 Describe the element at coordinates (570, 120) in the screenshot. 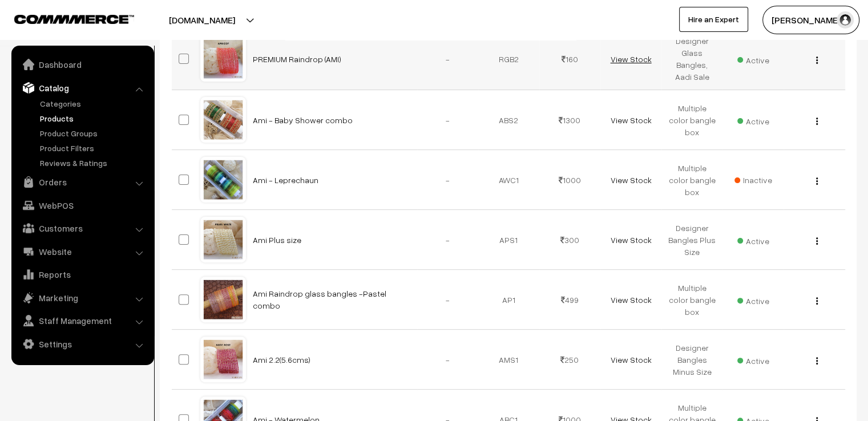

I see `td: 1300` at that location.